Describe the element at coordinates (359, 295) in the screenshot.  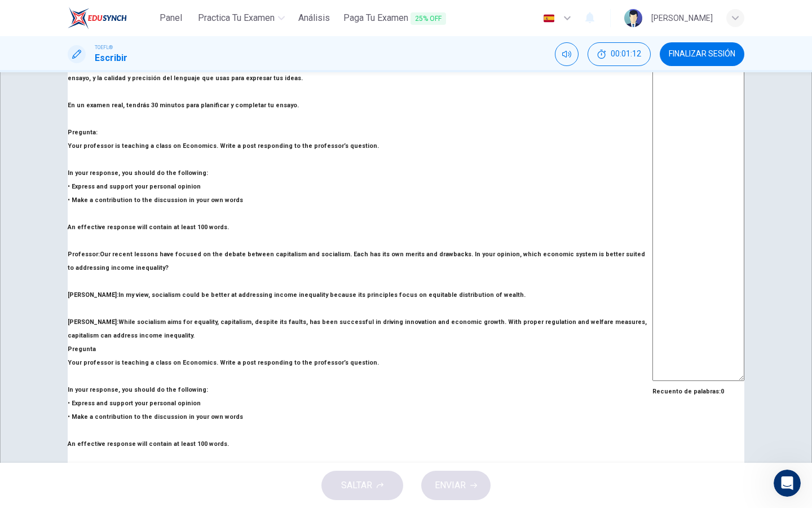
I see `h6: In my view, socialism could be better at addressing income inequality because its principles focu...` at that location.